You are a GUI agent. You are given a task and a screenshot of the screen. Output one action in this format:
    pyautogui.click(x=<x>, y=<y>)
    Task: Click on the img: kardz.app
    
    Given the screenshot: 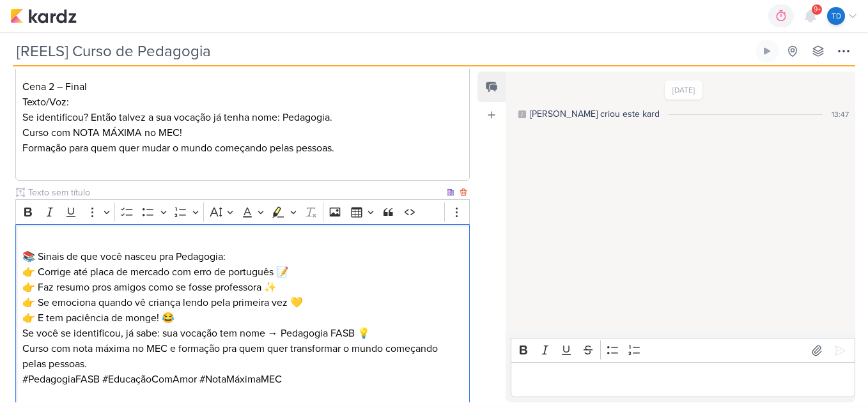 What is the action you would take?
    pyautogui.click(x=43, y=16)
    